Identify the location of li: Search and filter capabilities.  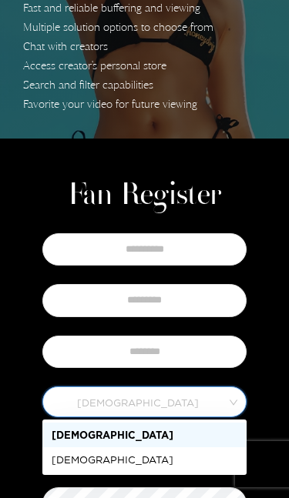
(144, 85).